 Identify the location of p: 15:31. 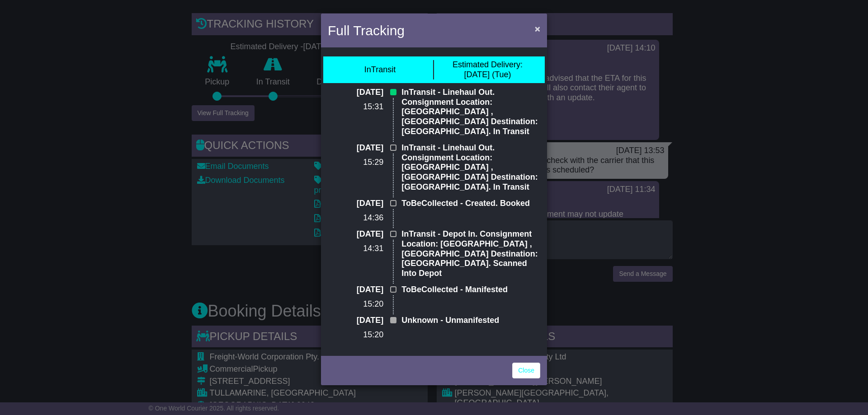
(356, 107).